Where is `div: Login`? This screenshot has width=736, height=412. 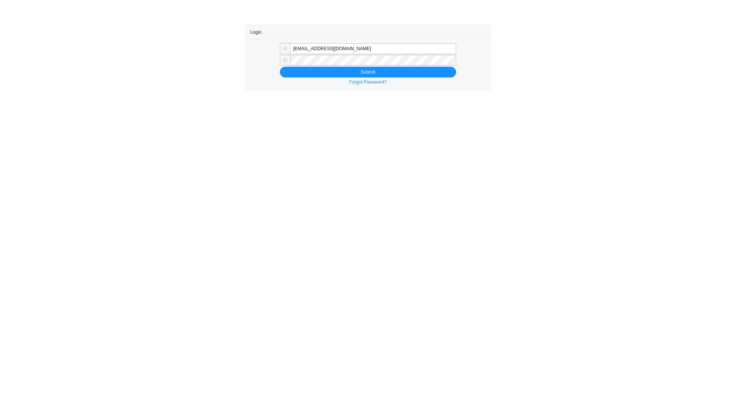 div: Login is located at coordinates (368, 32).